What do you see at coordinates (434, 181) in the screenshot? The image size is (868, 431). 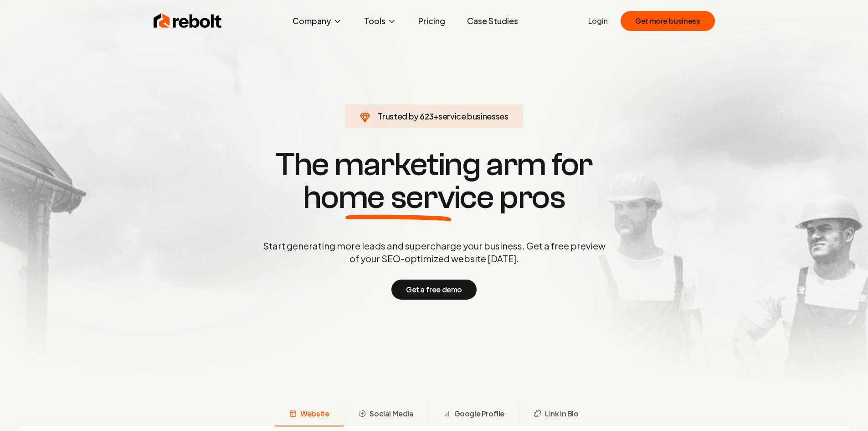 I see `h1: The marketing arm for pros` at bounding box center [434, 181].